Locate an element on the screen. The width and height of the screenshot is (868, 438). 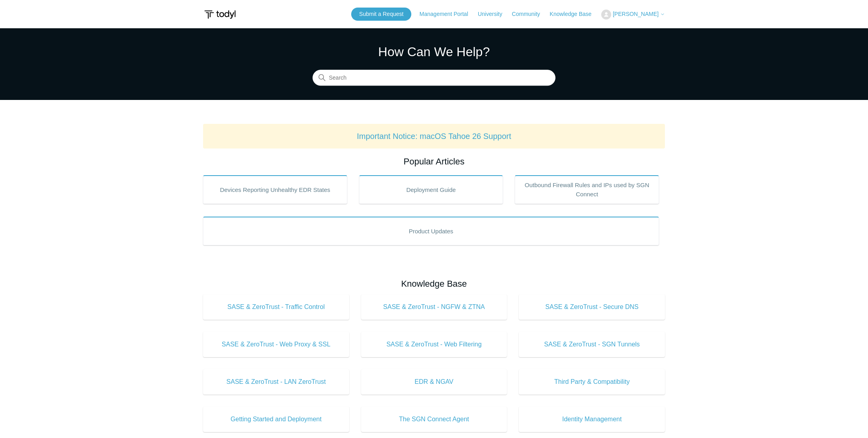
span: SASE & ZeroTrust - Web Filtering is located at coordinates (434, 344).